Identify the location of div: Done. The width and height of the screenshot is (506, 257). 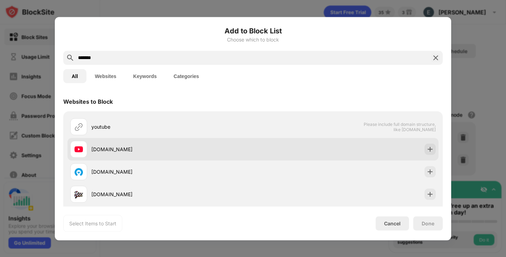
(428, 223).